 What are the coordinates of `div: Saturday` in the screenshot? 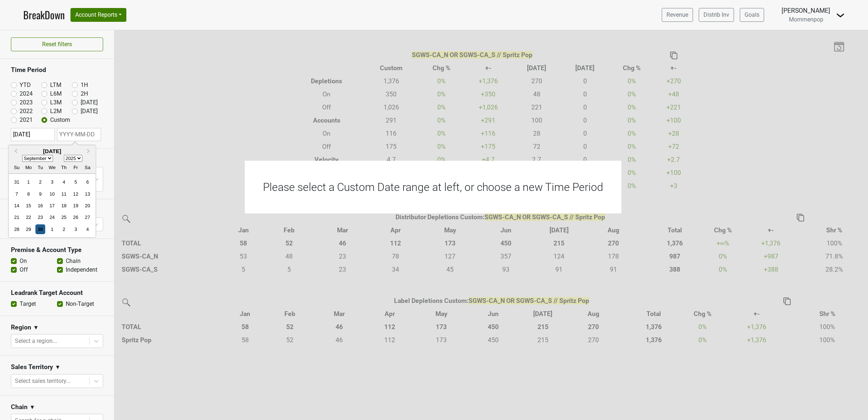 It's located at (87, 167).